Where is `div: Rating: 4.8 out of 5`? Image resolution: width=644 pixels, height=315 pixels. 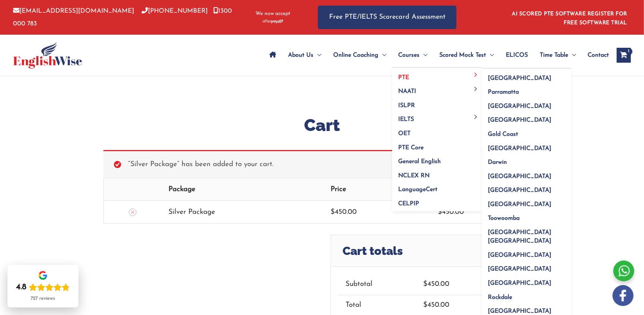
div: Rating: 4.8 out of 5 is located at coordinates (43, 288).